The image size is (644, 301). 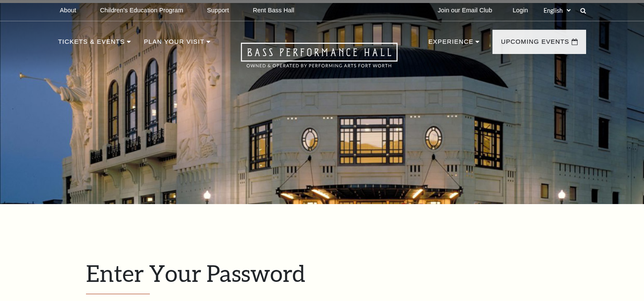 I want to click on p: Support, so click(x=218, y=10).